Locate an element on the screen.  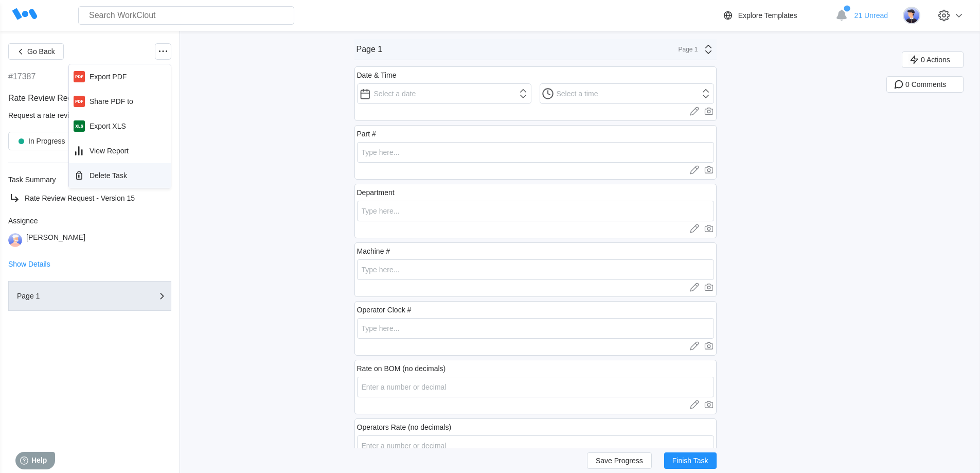
div: View Report is located at coordinates (109, 150).